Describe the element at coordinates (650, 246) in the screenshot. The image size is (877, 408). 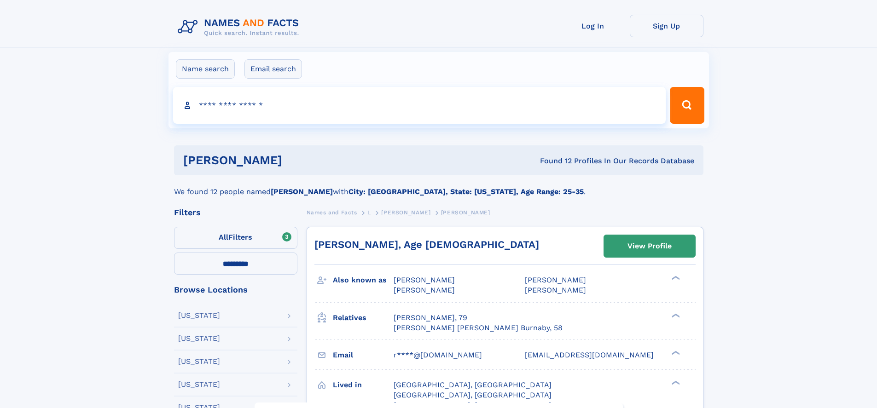
I see `a: View Profile` at that location.